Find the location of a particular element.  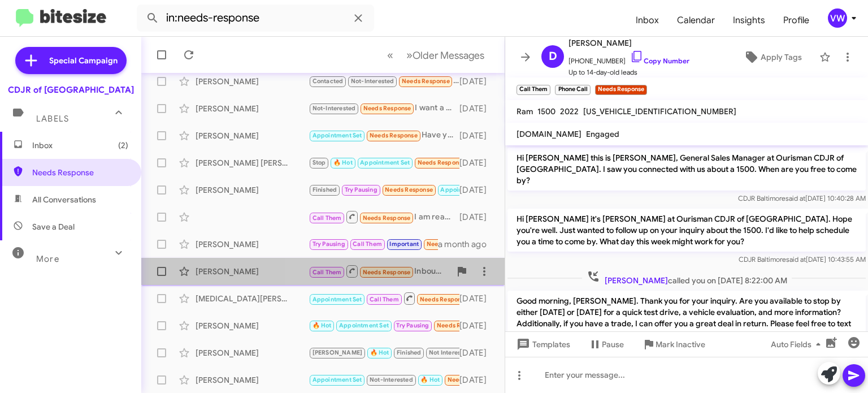

span: Inbox is located at coordinates (647, 21).